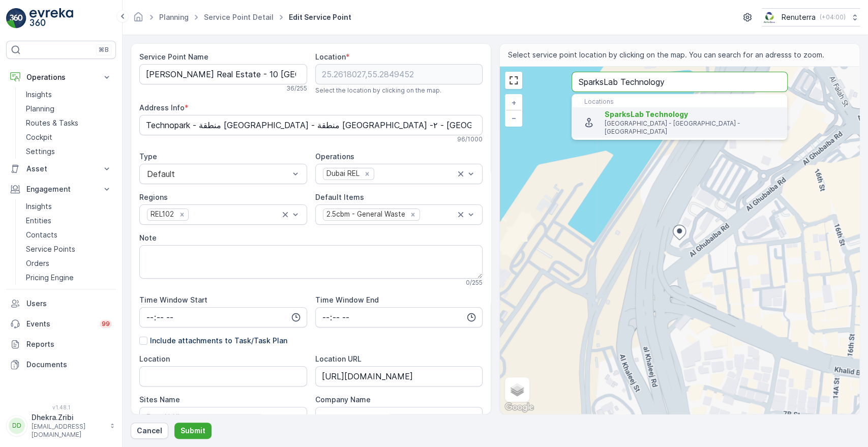  Describe the element at coordinates (40, 109) in the screenshot. I see `p: Planning` at that location.